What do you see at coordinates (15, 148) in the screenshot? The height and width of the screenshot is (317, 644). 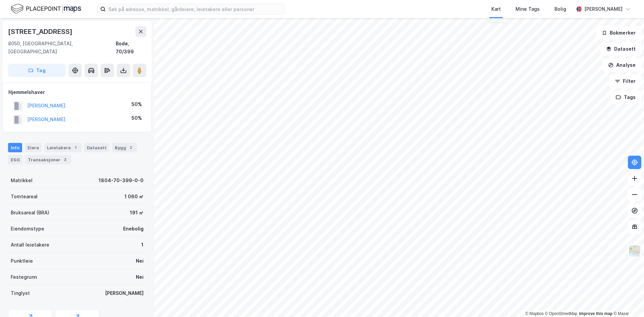 I see `div: Info` at bounding box center [15, 148].